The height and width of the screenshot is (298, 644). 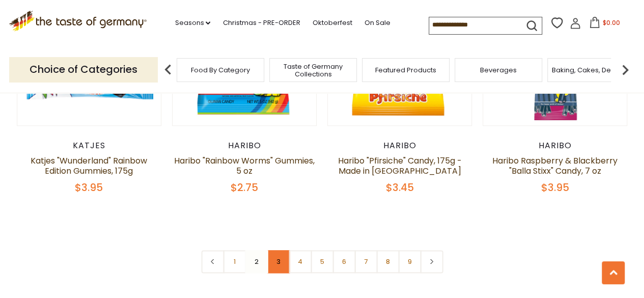 I want to click on img: next arrow, so click(x=626, y=70).